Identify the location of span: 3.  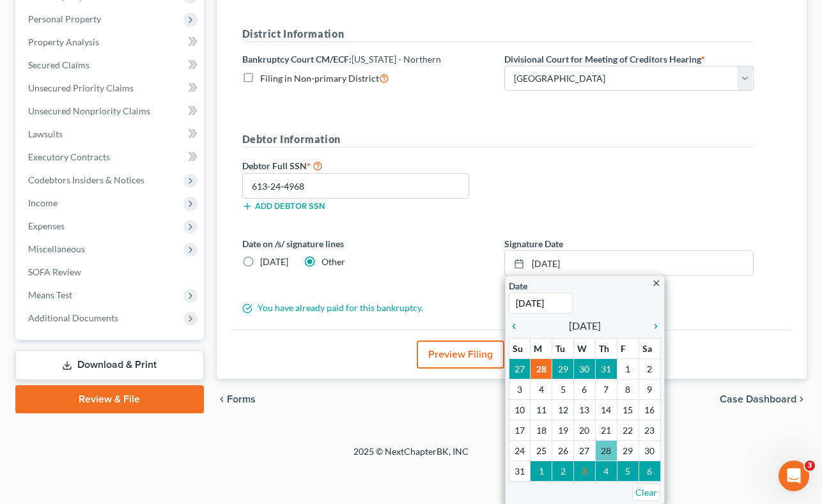
(810, 466).